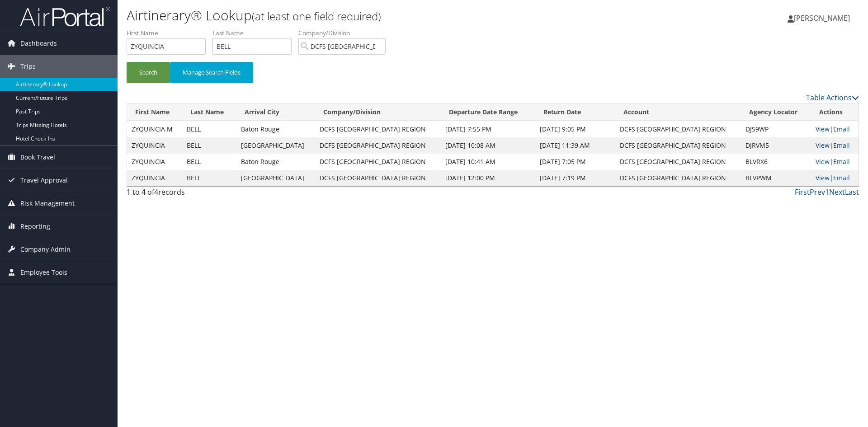 The image size is (868, 427). What do you see at coordinates (148, 72) in the screenshot?
I see `button: Search` at bounding box center [148, 72].